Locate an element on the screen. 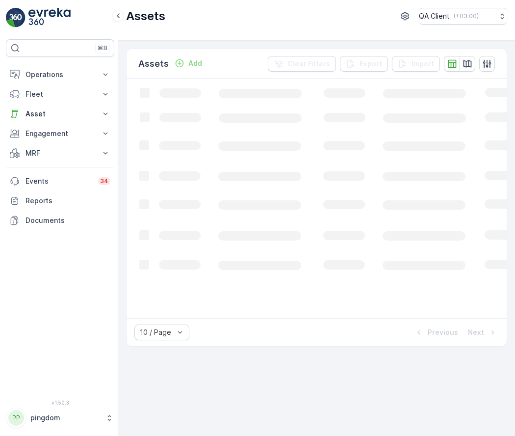  img: logo_light-DOdMpM7g.png is located at coordinates (50, 18).